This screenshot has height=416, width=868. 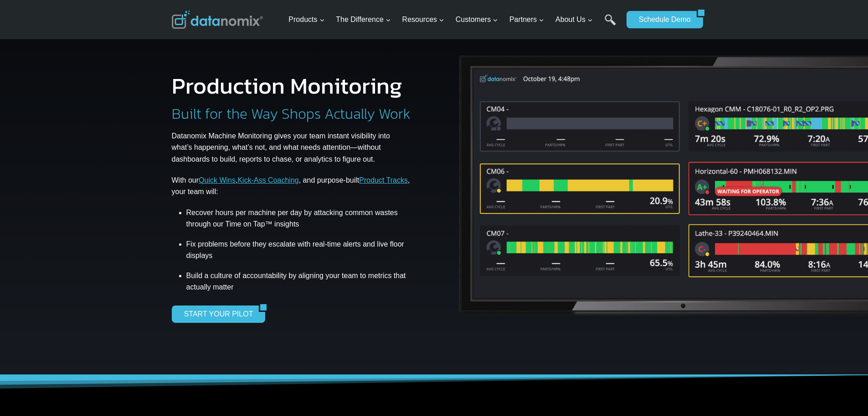 What do you see at coordinates (423, 20) in the screenshot?
I see `span: Resources` at bounding box center [423, 20].